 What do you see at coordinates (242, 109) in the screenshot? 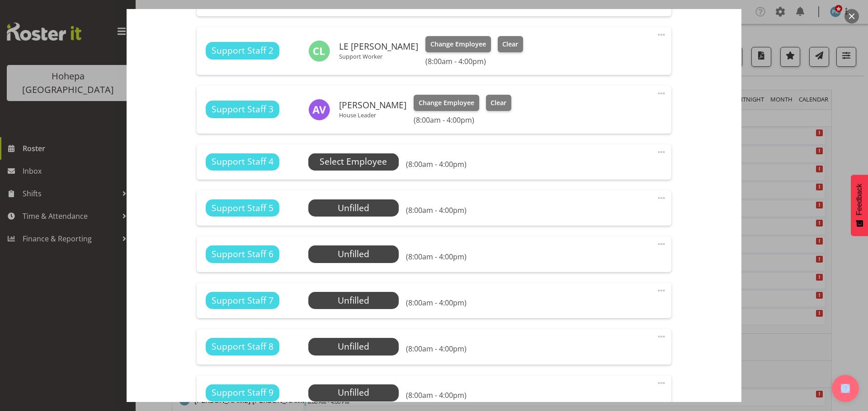
I see `span: Support Staff 3` at bounding box center [242, 109].